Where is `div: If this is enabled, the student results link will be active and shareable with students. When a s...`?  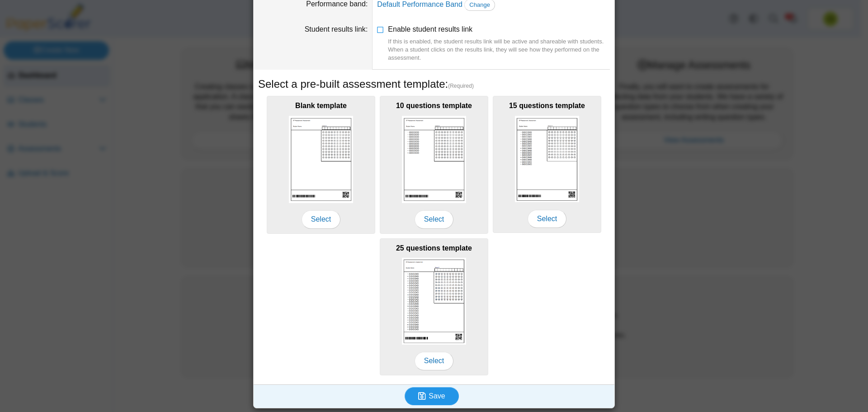 div: If this is enabled, the student results link will be active and shareable with students. When a s... is located at coordinates (498, 49).